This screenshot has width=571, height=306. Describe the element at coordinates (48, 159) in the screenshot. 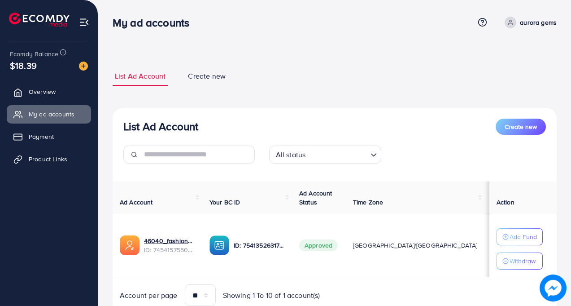

I see `span: Product Links` at that location.